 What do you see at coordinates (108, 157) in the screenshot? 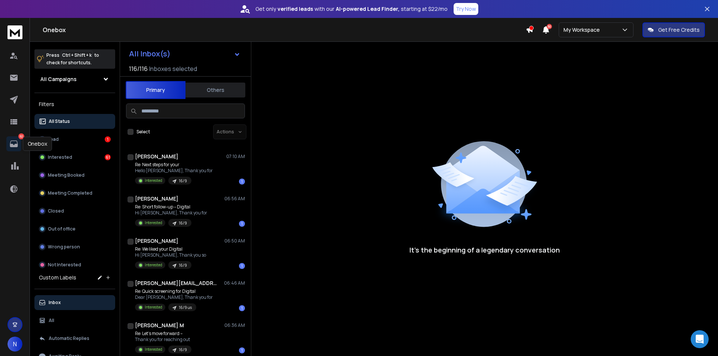
I see `div: 61` at bounding box center [108, 157].